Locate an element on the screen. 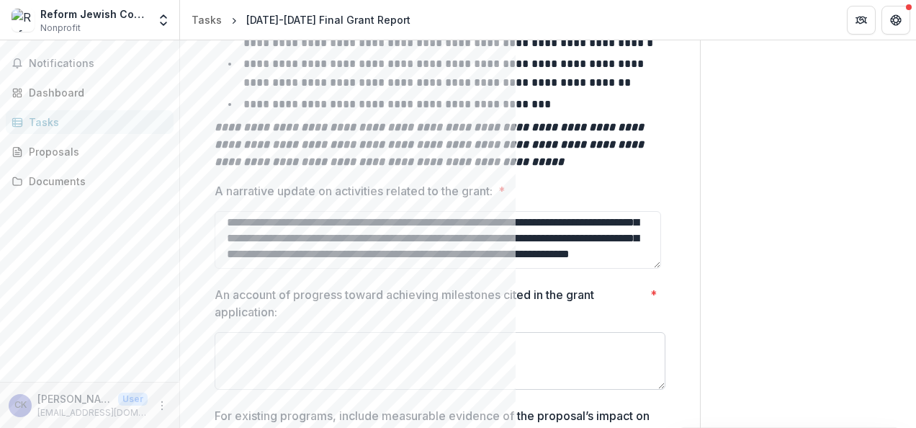  p: User is located at coordinates (132, 399).